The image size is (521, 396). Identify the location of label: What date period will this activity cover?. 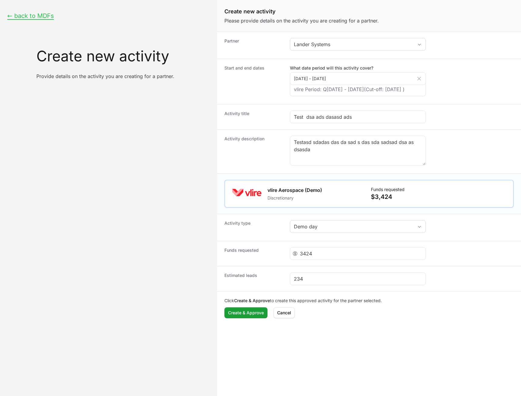
(358, 68).